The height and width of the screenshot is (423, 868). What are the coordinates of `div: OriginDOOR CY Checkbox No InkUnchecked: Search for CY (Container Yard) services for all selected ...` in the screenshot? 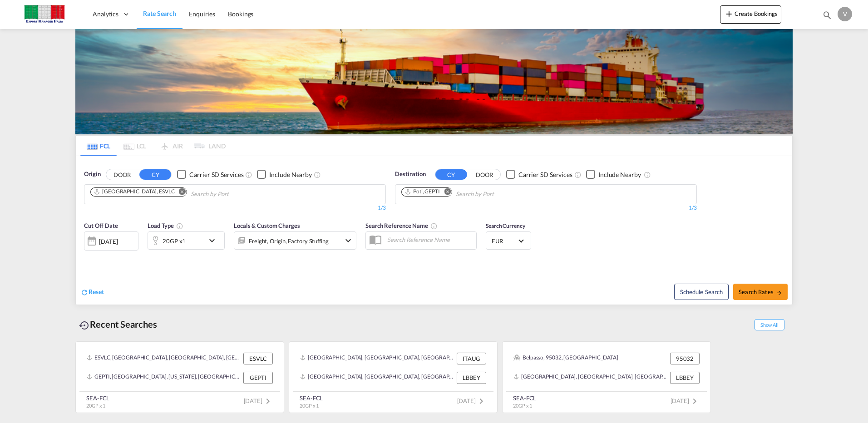 It's located at (434, 230).